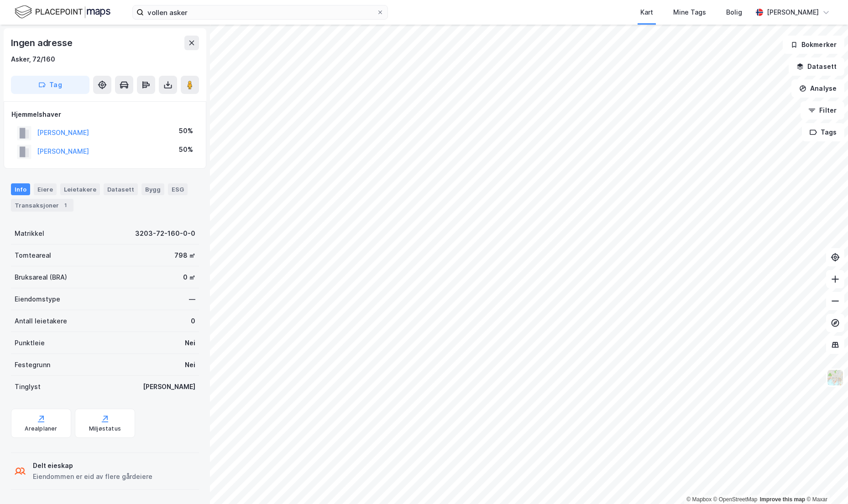 This screenshot has width=848, height=504. What do you see at coordinates (105, 429) in the screenshot?
I see `div: Miljøstatus` at bounding box center [105, 429].